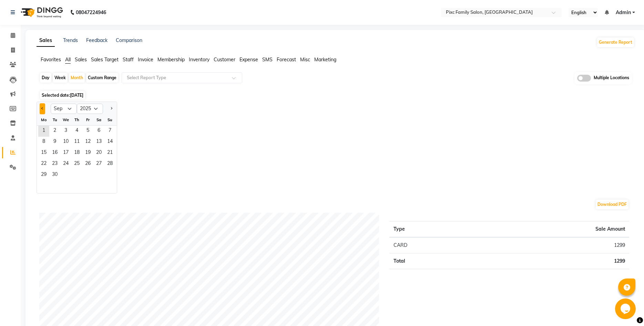  Describe the element at coordinates (110, 131) in the screenshot. I see `div: Sunday, September 7, 2025` at that location.